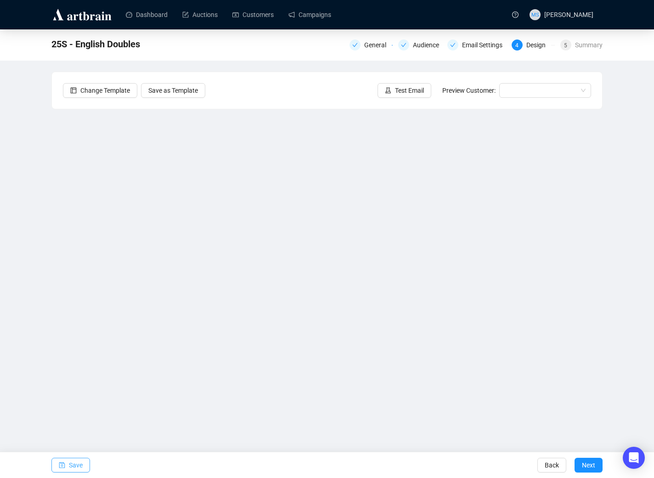 This screenshot has width=654, height=478. What do you see at coordinates (565, 45) in the screenshot?
I see `span: 5` at bounding box center [565, 45].